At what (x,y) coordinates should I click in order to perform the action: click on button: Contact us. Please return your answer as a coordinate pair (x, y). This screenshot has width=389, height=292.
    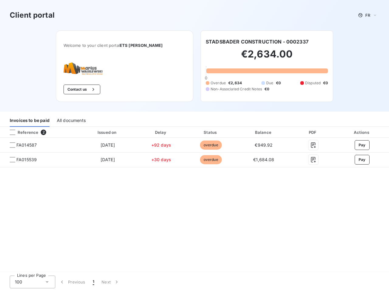
    Looking at the image, I should click on (82, 89).